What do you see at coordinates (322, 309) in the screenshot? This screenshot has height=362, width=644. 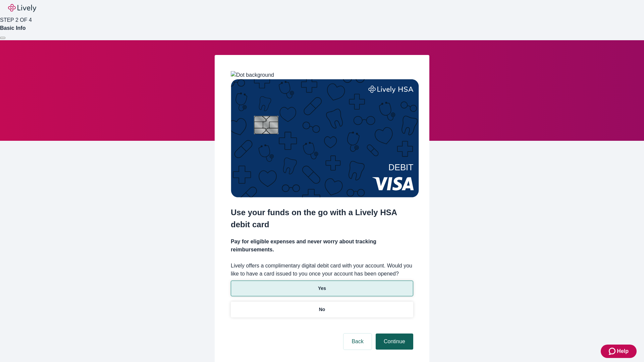 I see `button: No` at bounding box center [322, 309].